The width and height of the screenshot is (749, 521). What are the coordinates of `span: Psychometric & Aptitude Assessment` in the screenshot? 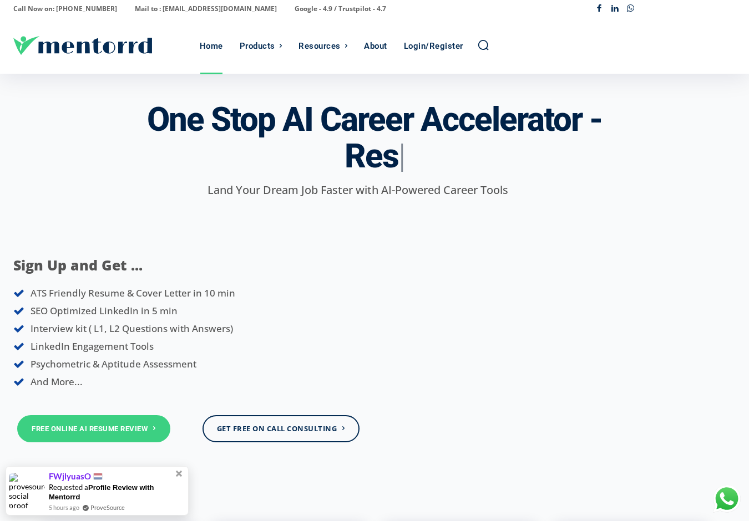 It's located at (113, 364).